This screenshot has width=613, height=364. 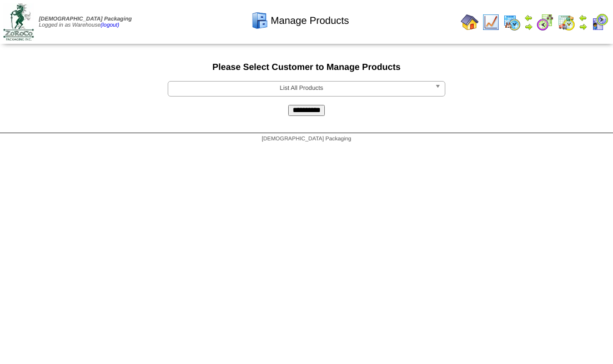 What do you see at coordinates (600, 22) in the screenshot?
I see `img: calendarcustomer.gif` at bounding box center [600, 22].